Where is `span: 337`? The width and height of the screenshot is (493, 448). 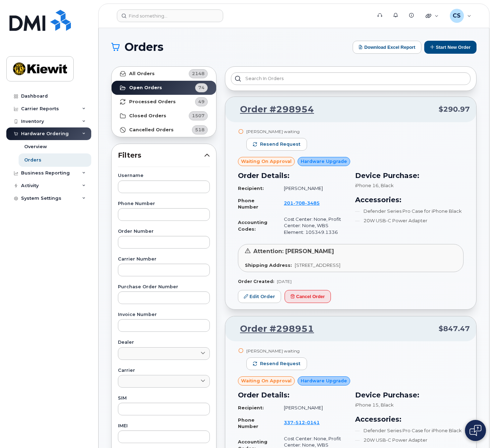
span: 337 is located at coordinates (302, 422).